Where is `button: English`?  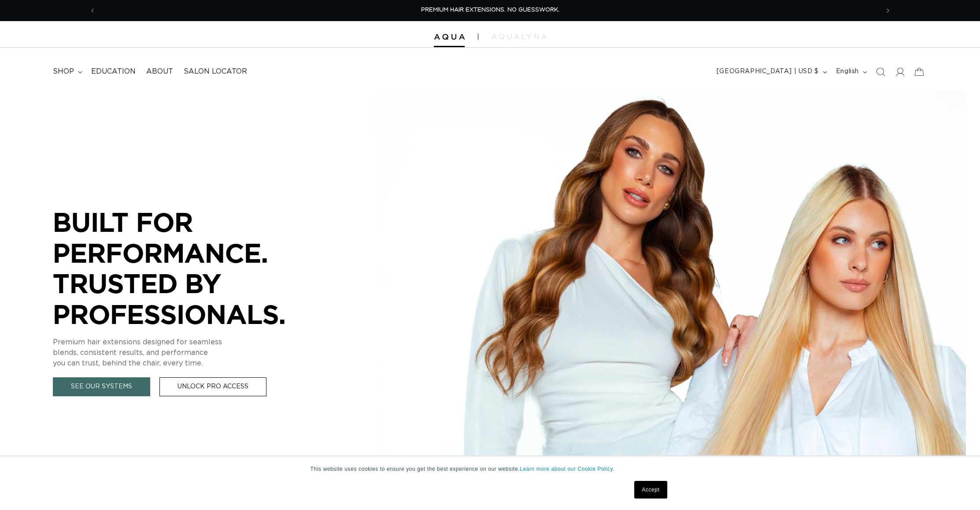
button: English is located at coordinates (850, 72).